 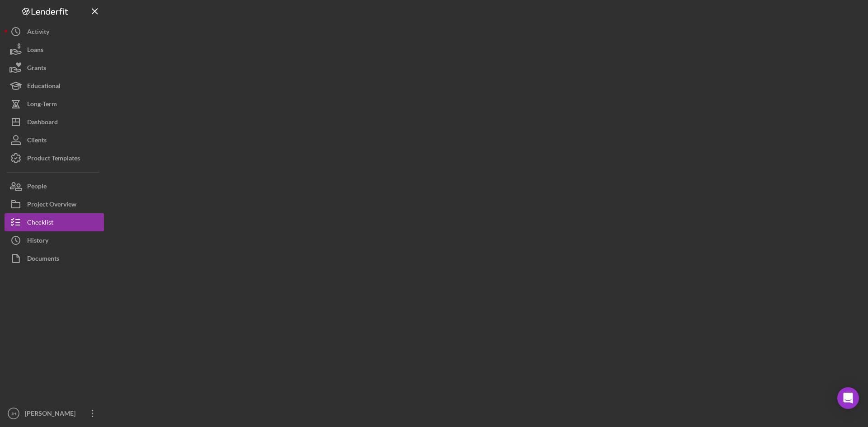 What do you see at coordinates (54, 104) in the screenshot?
I see `button: Long-Term` at bounding box center [54, 104].